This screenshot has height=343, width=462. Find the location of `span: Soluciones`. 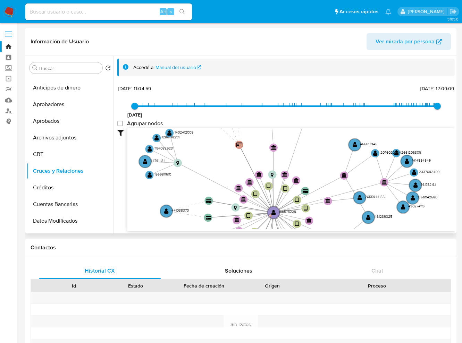

span: Soluciones is located at coordinates (239, 271).